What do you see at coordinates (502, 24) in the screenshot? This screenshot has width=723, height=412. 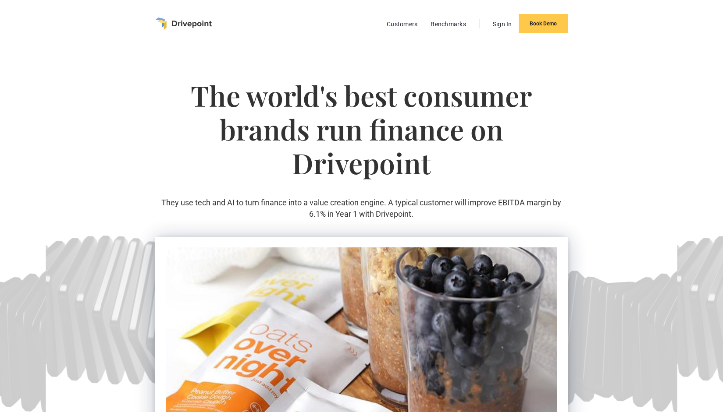 I see `a: Sign In` at bounding box center [502, 24].